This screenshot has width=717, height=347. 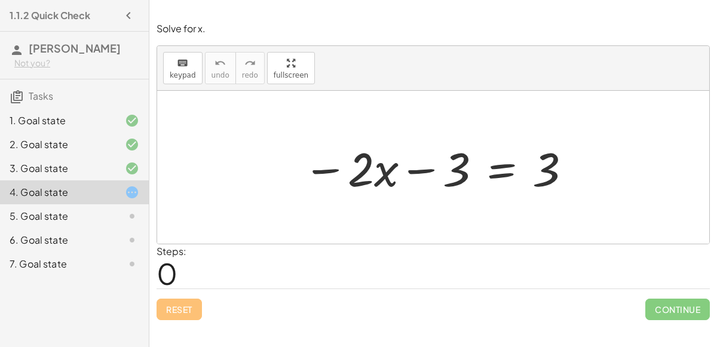 I want to click on button: keyboardkeypad, so click(x=183, y=68).